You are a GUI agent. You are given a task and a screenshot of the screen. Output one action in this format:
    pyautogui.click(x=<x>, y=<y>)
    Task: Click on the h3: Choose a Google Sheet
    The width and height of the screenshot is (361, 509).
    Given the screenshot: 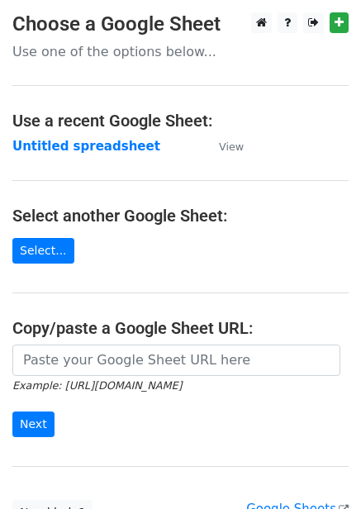 What is the action you would take?
    pyautogui.click(x=180, y=24)
    